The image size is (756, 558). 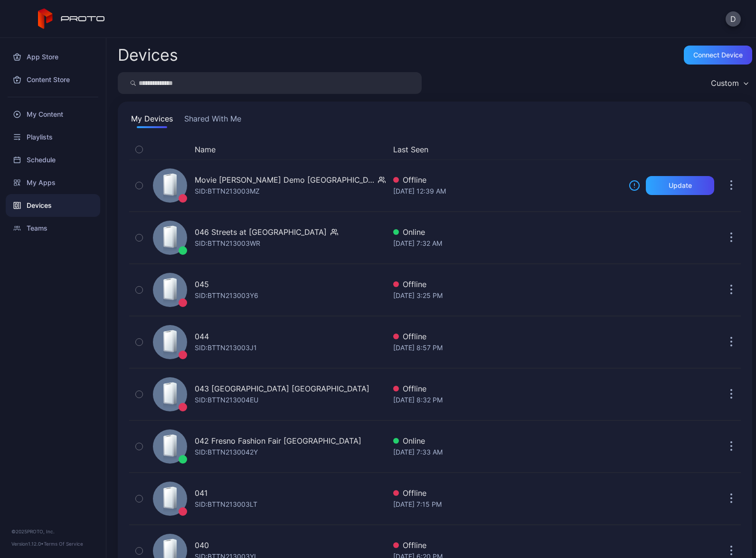 What do you see at coordinates (724, 83) in the screenshot?
I see `div: Custom` at bounding box center [724, 83].